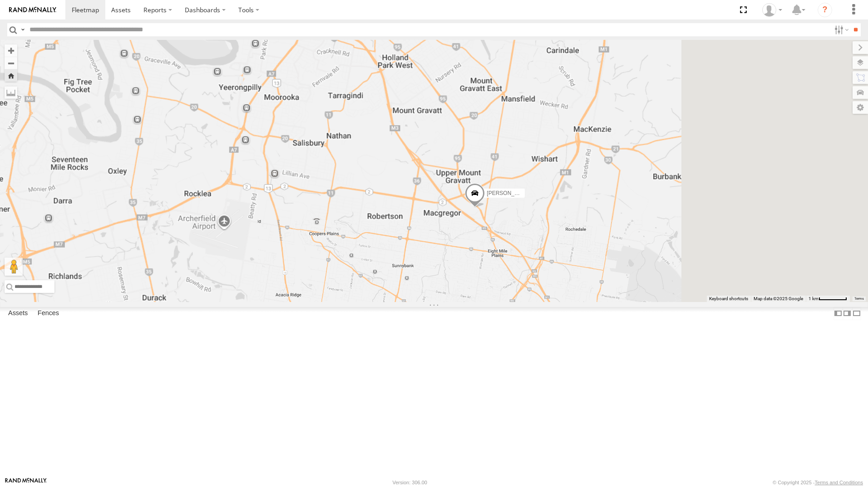 The width and height of the screenshot is (868, 487). What do you see at coordinates (779, 298) in the screenshot?
I see `span: Map data ©2025 Google` at bounding box center [779, 298].